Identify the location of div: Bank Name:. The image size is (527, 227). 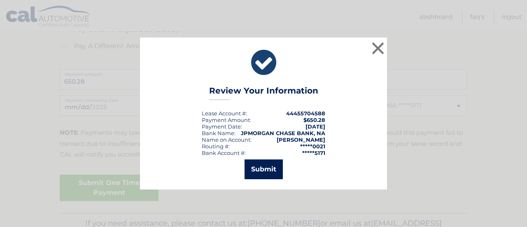
(219, 133).